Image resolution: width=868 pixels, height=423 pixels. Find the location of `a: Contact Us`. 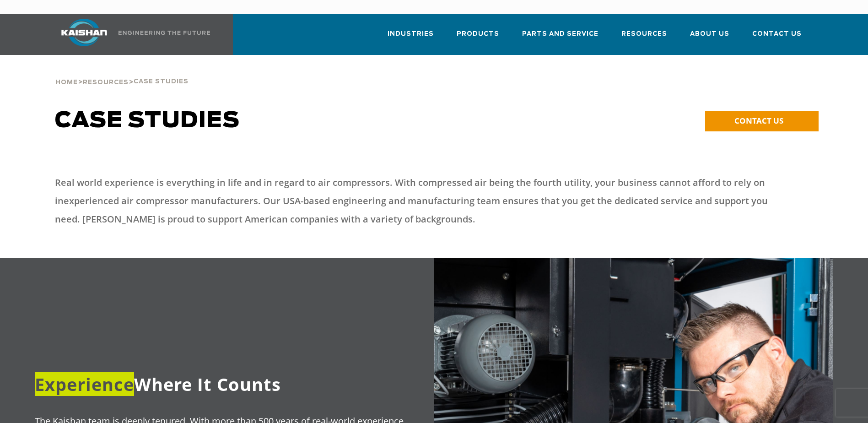

a: Contact Us is located at coordinates (777, 37).